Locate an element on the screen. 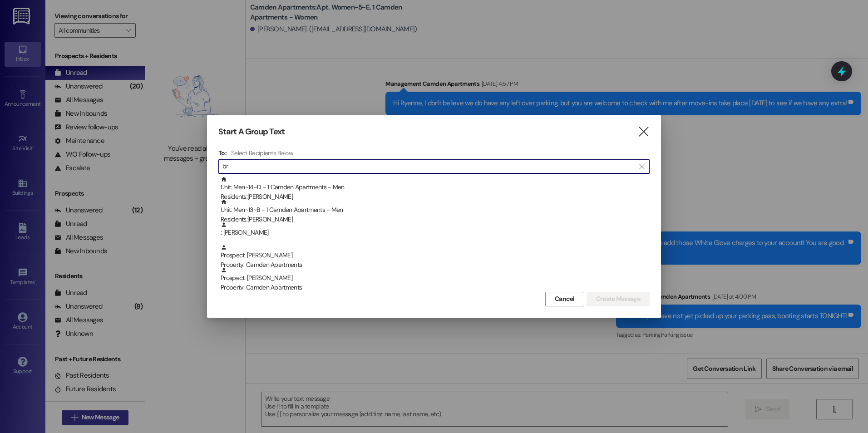 This screenshot has height=433, width=868. span: Cancel is located at coordinates (565, 299).